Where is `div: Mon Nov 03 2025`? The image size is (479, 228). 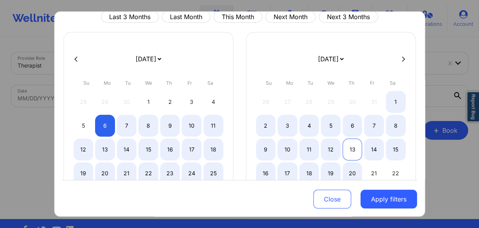 div: Mon Nov 03 2025 is located at coordinates (287, 126).